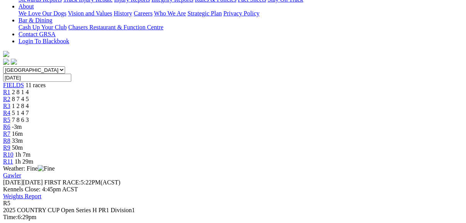 This screenshot has width=466, height=223. Describe the element at coordinates (7, 119) in the screenshot. I see `a: R5` at that location.